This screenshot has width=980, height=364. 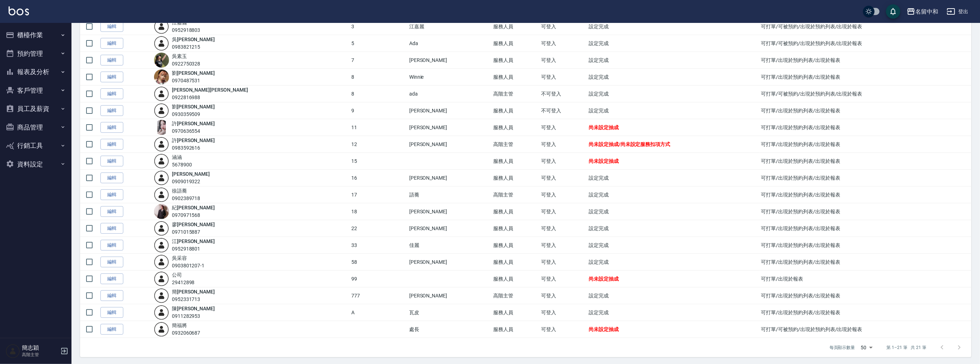 I want to click on div: 0983592616, so click(x=193, y=148).